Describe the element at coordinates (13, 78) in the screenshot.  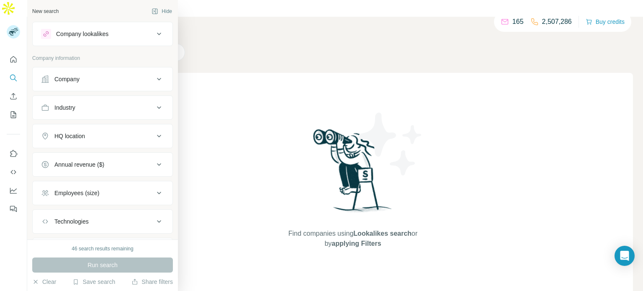
I see `button: Search` at that location.